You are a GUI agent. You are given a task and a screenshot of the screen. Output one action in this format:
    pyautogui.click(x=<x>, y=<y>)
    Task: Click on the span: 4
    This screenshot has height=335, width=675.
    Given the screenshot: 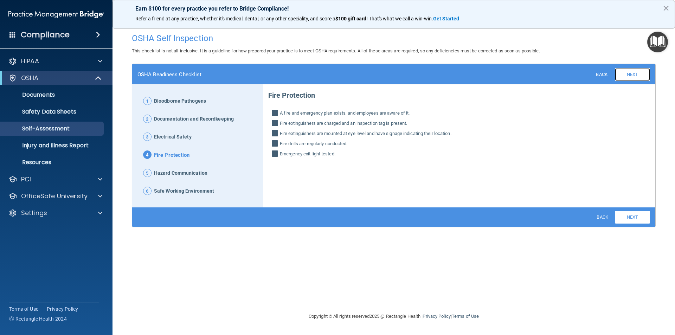 What is the action you would take?
    pyautogui.click(x=147, y=155)
    